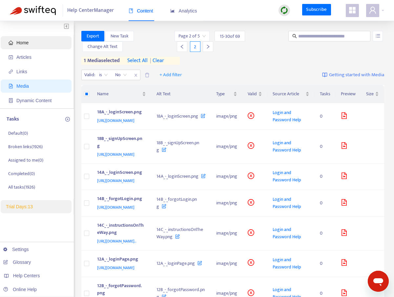 Image resolution: width=394 pixels, height=297 pixels. Describe the element at coordinates (147, 75) in the screenshot. I see `span: delete` at that location.